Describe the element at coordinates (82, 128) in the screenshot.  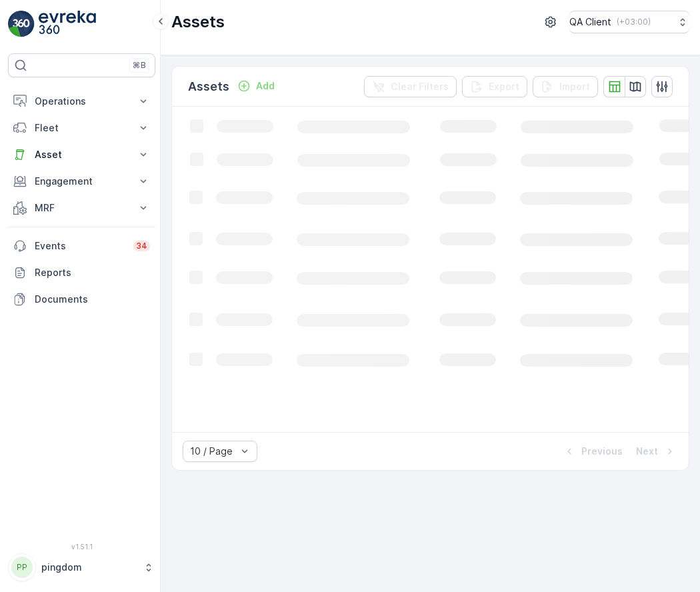
I see `button: Fleet` at that location.